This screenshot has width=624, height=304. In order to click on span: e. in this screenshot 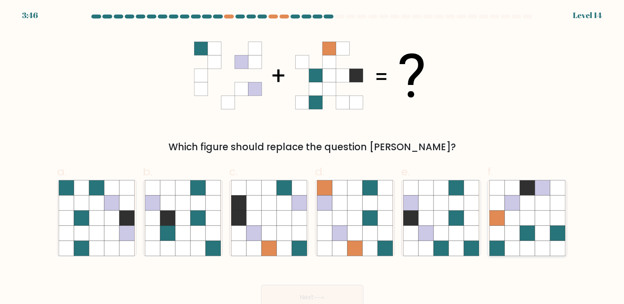, I will do `click(405, 172)`.